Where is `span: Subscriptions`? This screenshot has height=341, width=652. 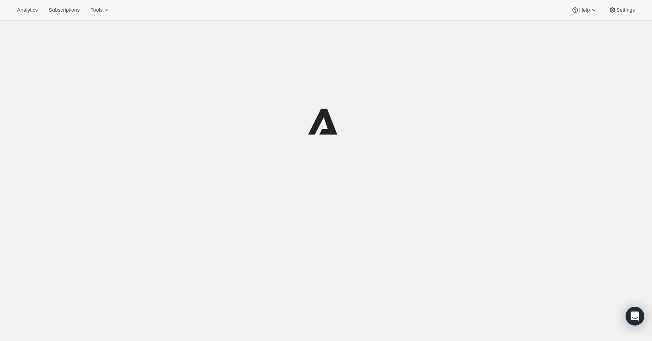 span: Subscriptions is located at coordinates (64, 10).